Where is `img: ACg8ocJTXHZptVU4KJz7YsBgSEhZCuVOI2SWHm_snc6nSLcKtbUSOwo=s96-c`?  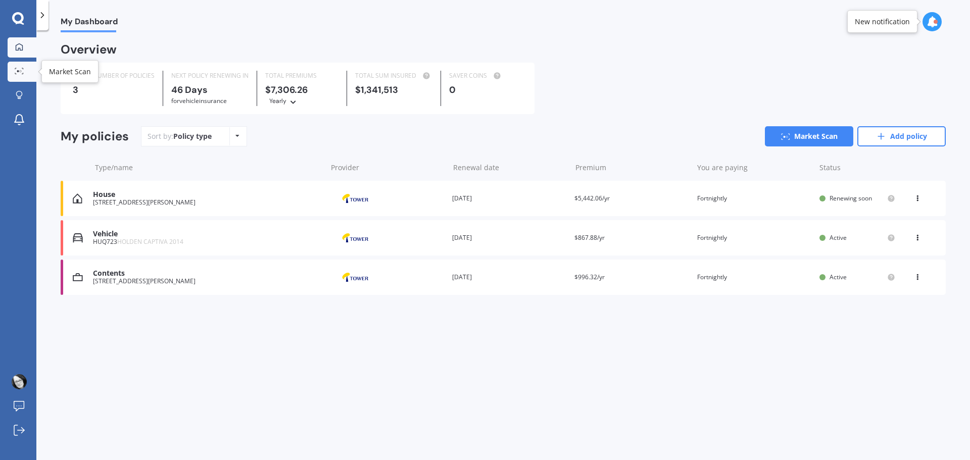
img: ACg8ocJTXHZptVU4KJz7YsBgSEhZCuVOI2SWHm_snc6nSLcKtbUSOwo=s96-c is located at coordinates (19, 382).